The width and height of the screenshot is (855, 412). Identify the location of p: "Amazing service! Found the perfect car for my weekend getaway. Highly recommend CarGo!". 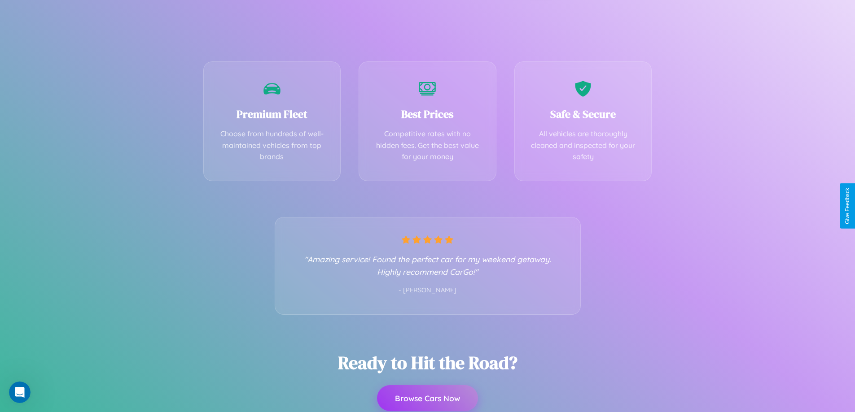
(428, 266).